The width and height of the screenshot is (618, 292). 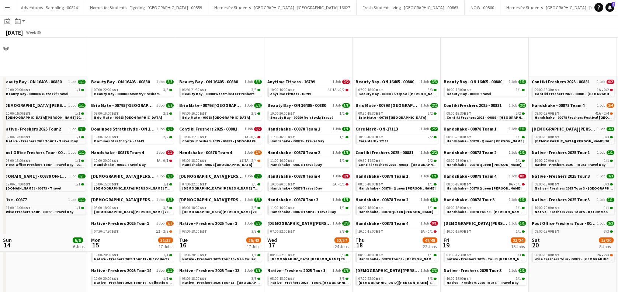 I want to click on a: 10:00-16:00BST2/2Care Mark - 17113, so click(x=397, y=139).